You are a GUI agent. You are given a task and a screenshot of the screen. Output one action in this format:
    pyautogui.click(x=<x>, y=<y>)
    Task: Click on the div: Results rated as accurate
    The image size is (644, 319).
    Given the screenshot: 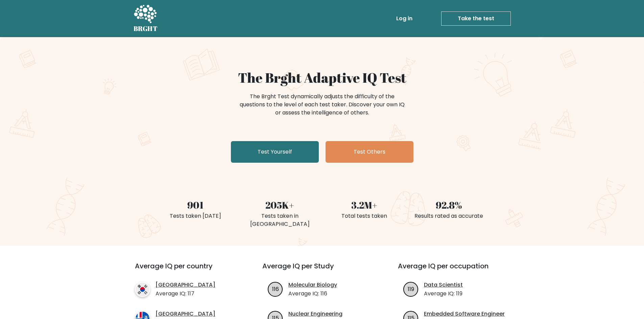 What is the action you would take?
    pyautogui.click(x=449, y=216)
    